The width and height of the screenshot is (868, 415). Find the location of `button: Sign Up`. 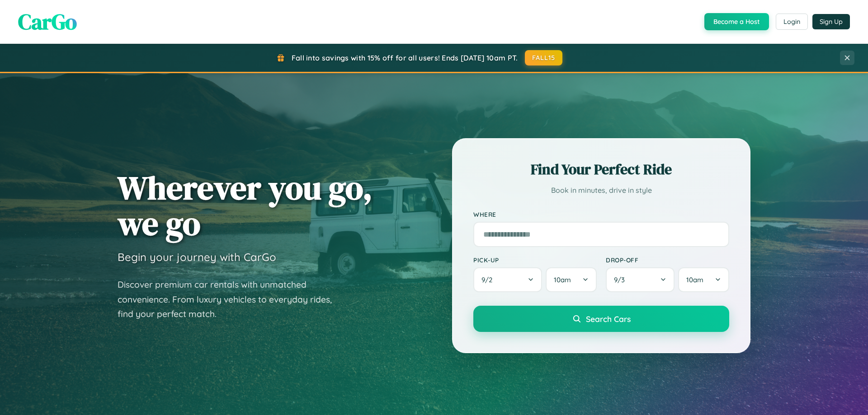

button: Sign Up is located at coordinates (831, 21).